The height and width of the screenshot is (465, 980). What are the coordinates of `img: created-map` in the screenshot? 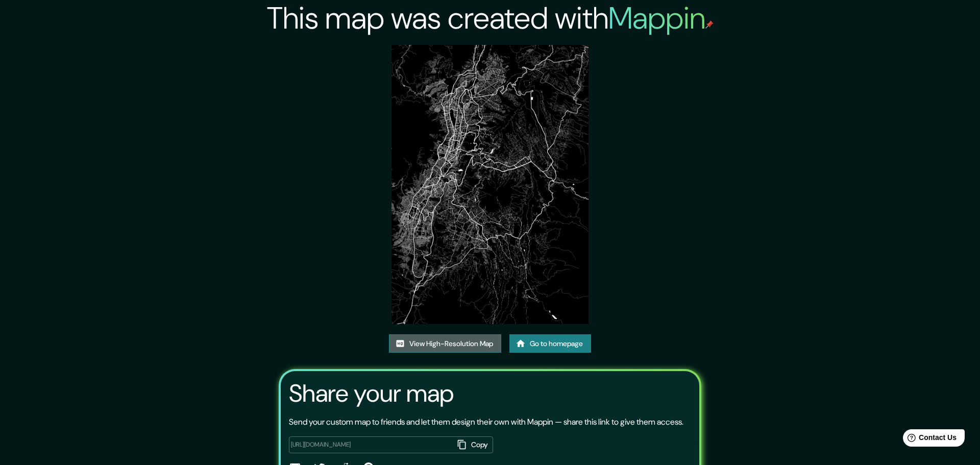 It's located at (490, 184).